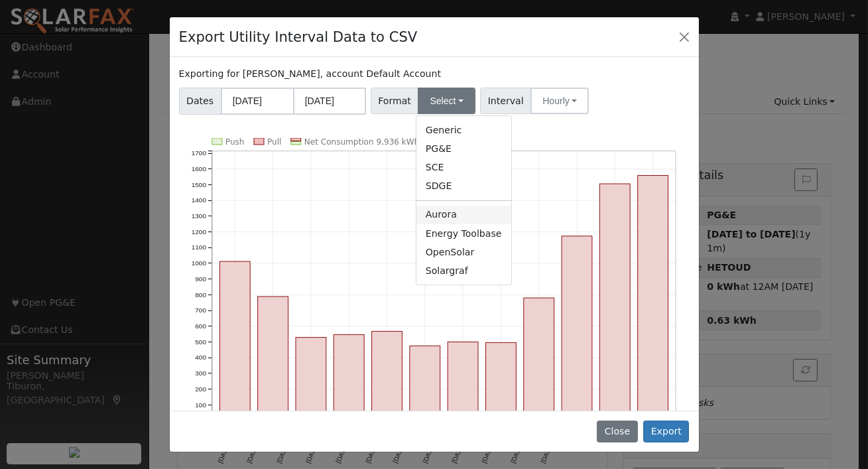 The width and height of the screenshot is (868, 469). What do you see at coordinates (201, 341) in the screenshot?
I see `text: 500` at bounding box center [201, 341].